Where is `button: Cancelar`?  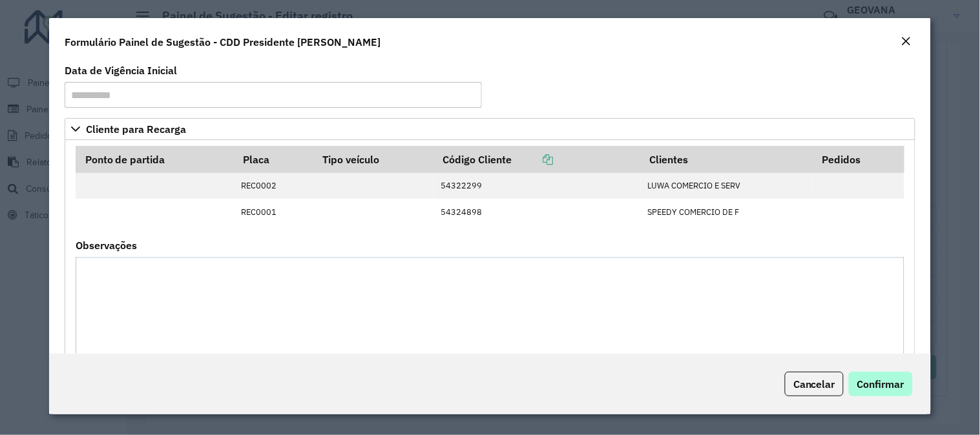 button: Cancelar is located at coordinates (814, 384).